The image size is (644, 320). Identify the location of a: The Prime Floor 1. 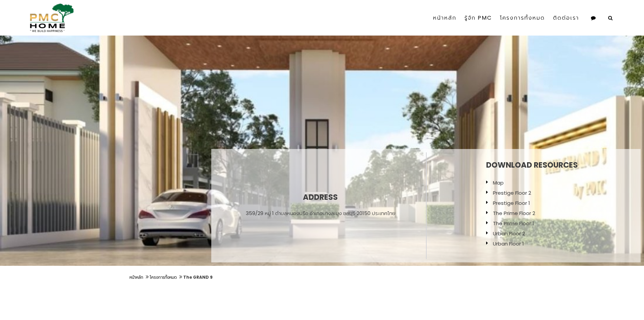
(513, 223).